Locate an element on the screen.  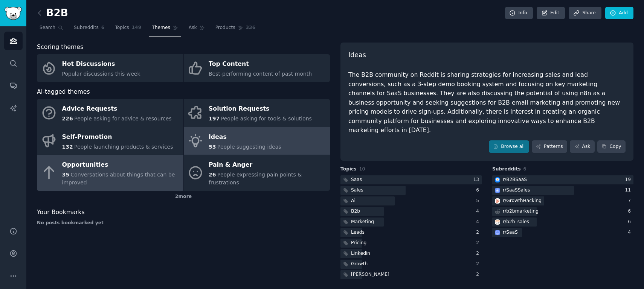
div: Solution Requests is located at coordinates (260, 109).